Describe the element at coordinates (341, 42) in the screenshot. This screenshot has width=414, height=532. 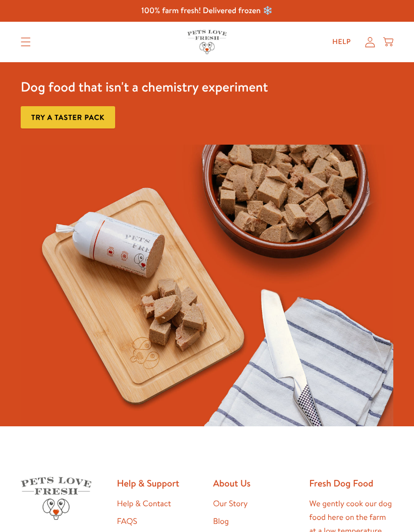
I see `a: Help` at that location.